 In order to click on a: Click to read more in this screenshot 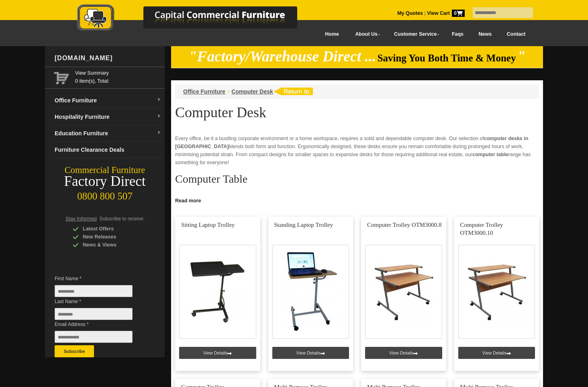, I will do `click(357, 200)`.